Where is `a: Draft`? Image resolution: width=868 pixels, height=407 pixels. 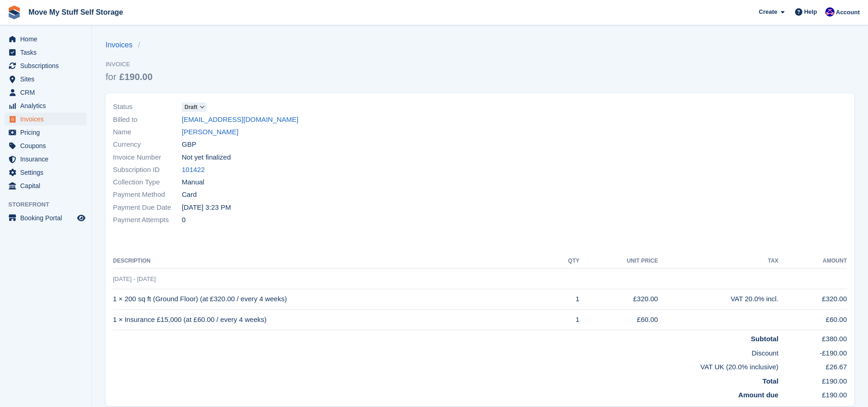
a: Draft is located at coordinates (194, 107).